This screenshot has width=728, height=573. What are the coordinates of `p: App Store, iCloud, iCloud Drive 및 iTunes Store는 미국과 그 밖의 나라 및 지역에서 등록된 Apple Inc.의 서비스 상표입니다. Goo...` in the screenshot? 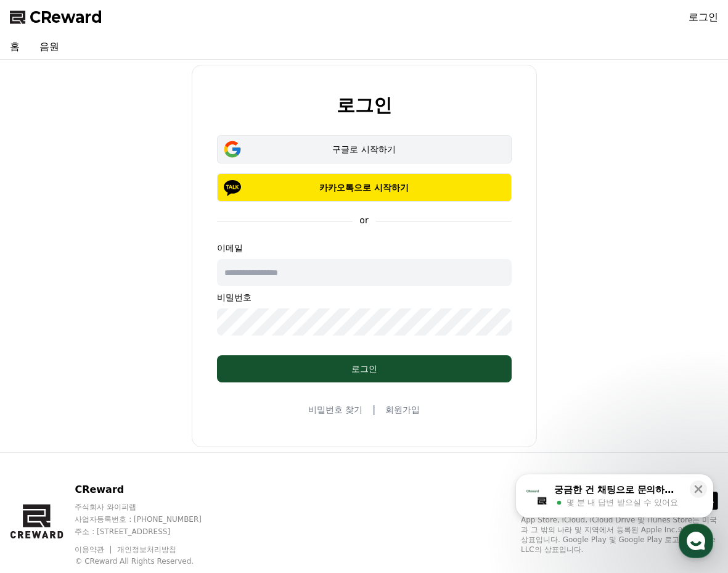 It's located at (620, 535).